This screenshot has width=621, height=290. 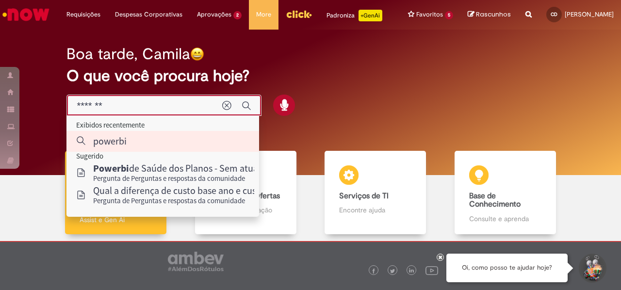 I want to click on b: Catálogo de Ofertas, so click(x=245, y=196).